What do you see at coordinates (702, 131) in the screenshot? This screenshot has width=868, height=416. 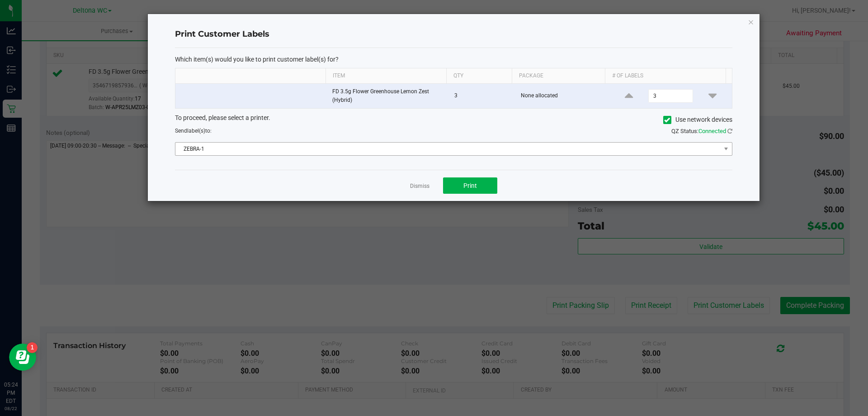 I see `span: QZ Status:` at bounding box center [702, 131].